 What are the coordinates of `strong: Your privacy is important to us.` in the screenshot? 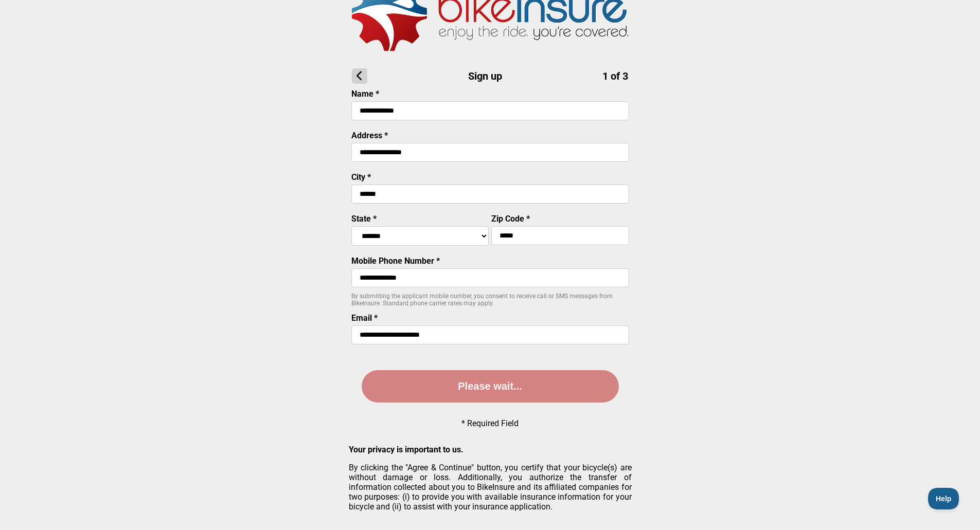 It's located at (406, 449).